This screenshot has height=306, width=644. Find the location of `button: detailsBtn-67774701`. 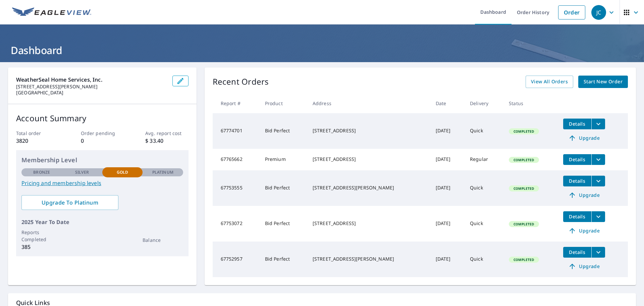

button: detailsBtn-67774701 is located at coordinates (577, 124).